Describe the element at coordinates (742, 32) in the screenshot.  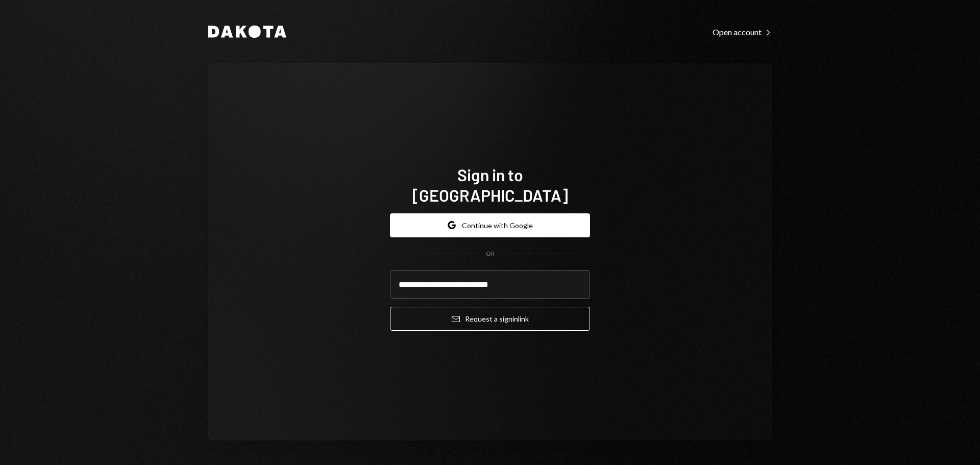
I see `div: Open account` at that location.